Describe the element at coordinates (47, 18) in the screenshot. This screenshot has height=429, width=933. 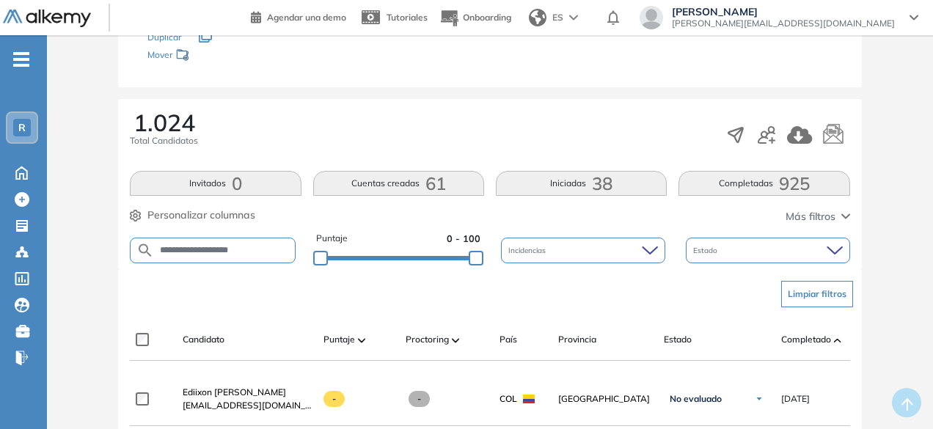
I see `img: Logo` at that location.